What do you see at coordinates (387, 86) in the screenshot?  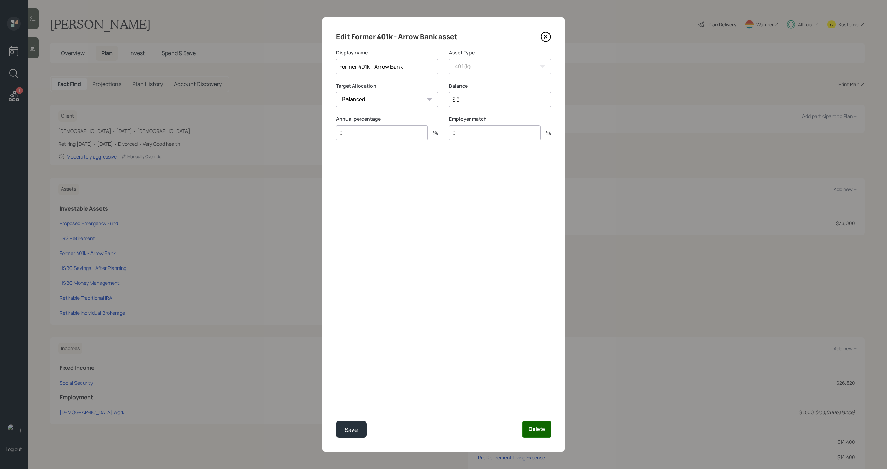 I see `label: Target Allocation` at bounding box center [387, 86].